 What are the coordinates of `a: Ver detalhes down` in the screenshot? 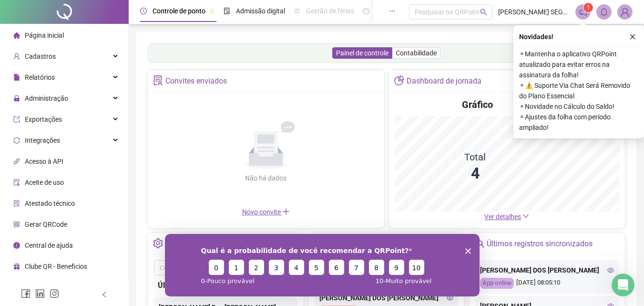 It's located at (507, 217).